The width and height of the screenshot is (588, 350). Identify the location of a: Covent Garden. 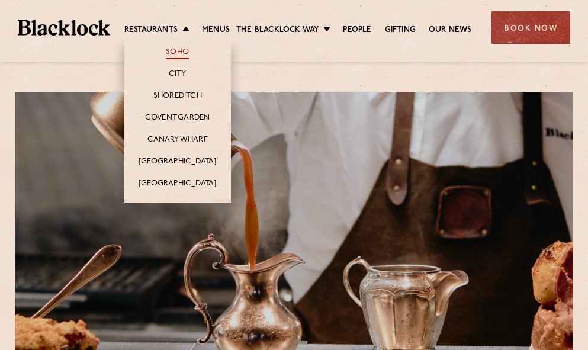
(178, 119).